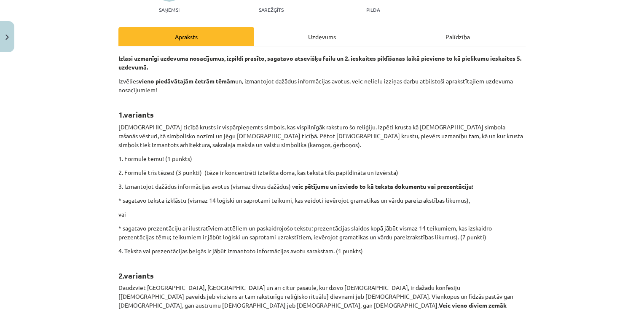 This screenshot has width=644, height=311. I want to click on b: Izlasi uzmanīgi uzdevuma nosacījumus, izpildi prasīto, sagatavo atsevišķu failu un 2. ieskaites p..., so click(320, 62).